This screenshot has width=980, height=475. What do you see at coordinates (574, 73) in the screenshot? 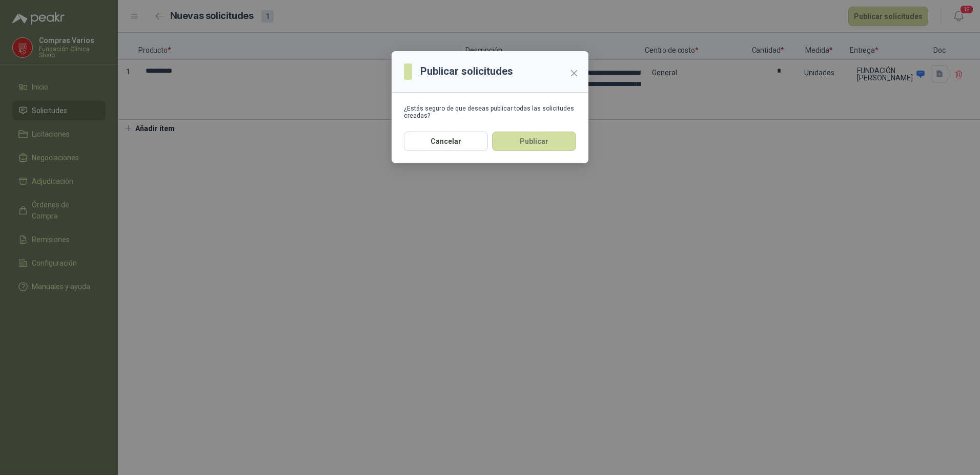
I see `span: close` at bounding box center [574, 73].